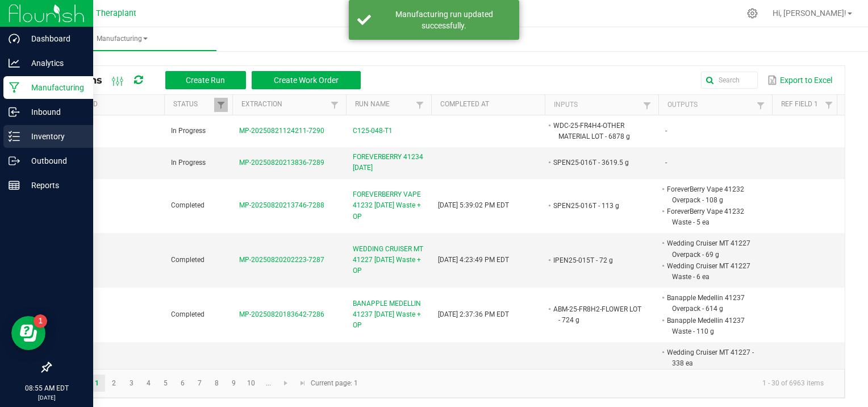  What do you see at coordinates (447, 383) in the screenshot?
I see `kendo-pager: Current page: 1` at bounding box center [447, 383].